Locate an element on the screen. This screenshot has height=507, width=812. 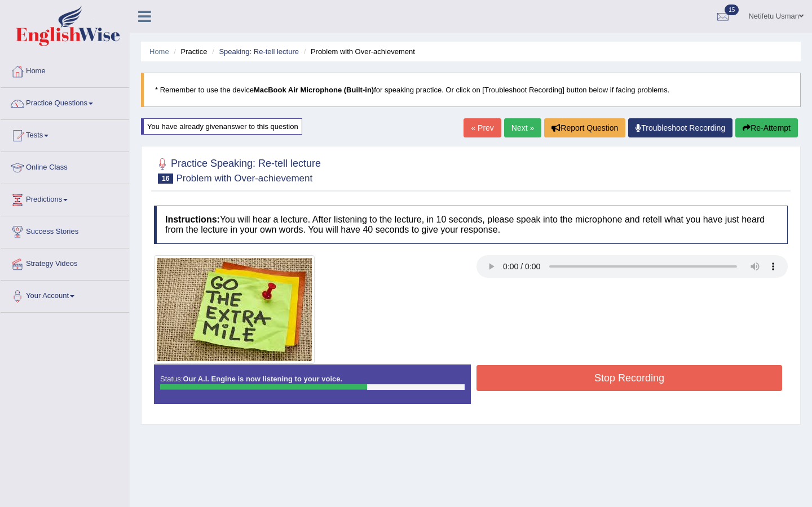
b: MacBook Air Microphone (Built-in) is located at coordinates (314, 89).